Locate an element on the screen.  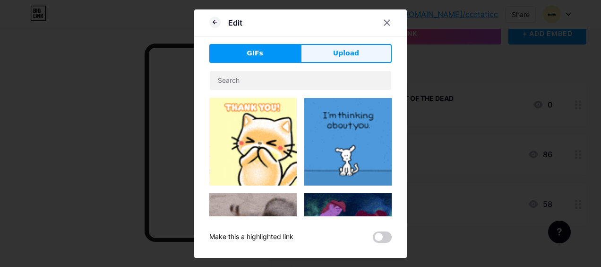
div: Make this a highlighted link is located at coordinates (252, 237).